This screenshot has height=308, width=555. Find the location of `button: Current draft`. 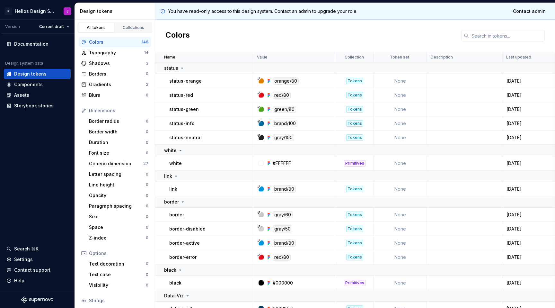

button: Current draft is located at coordinates (54, 27).